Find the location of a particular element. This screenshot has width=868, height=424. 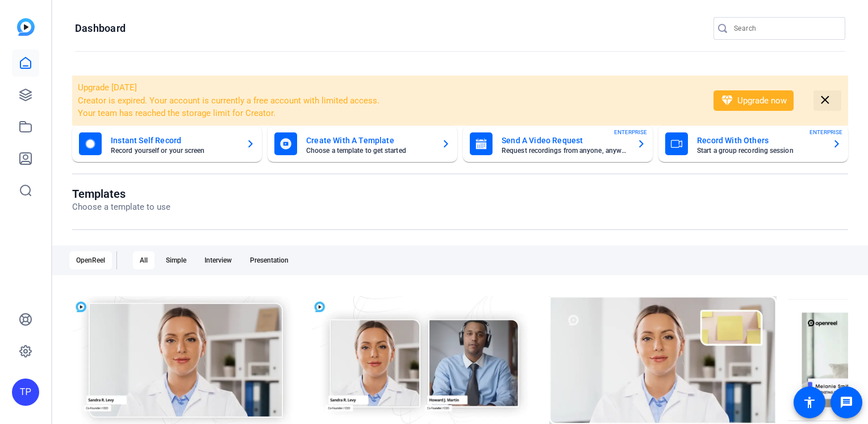

div: OpenReel is located at coordinates (90, 261).